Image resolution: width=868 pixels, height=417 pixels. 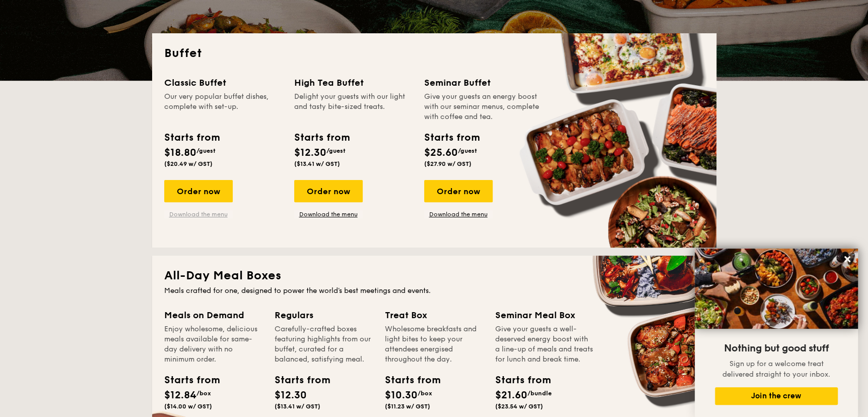 I want to click on span: Nothing but good stuff, so click(x=776, y=348).